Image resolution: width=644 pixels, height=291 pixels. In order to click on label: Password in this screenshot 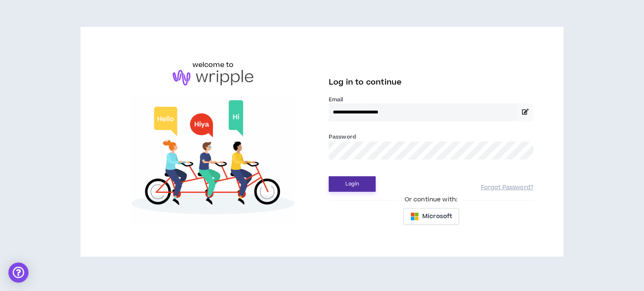, I will do `click(342, 137)`.